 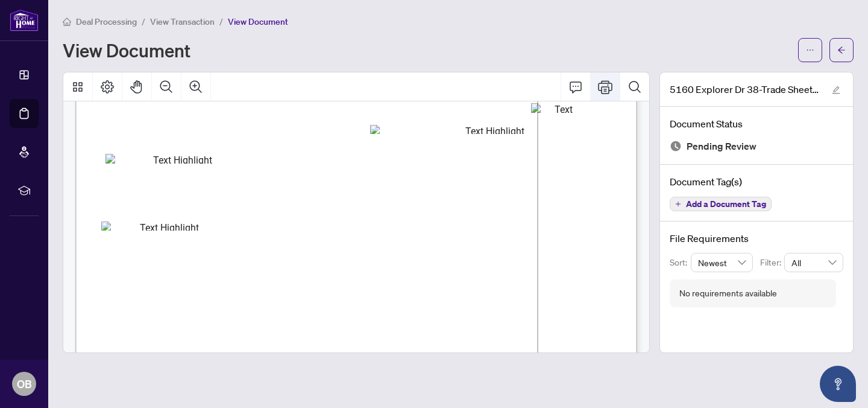 What do you see at coordinates (842, 50) in the screenshot?
I see `span: arrow-left` at bounding box center [842, 50].